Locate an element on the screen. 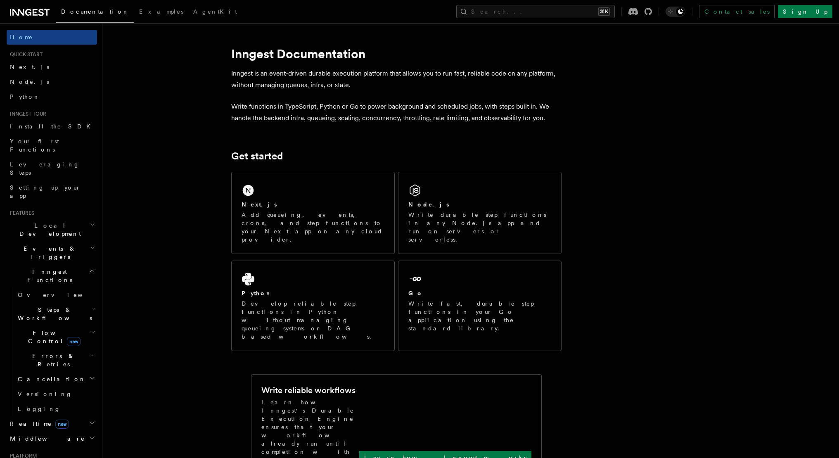 The height and width of the screenshot is (458, 839). button: Toggle dark mode is located at coordinates (675, 12).